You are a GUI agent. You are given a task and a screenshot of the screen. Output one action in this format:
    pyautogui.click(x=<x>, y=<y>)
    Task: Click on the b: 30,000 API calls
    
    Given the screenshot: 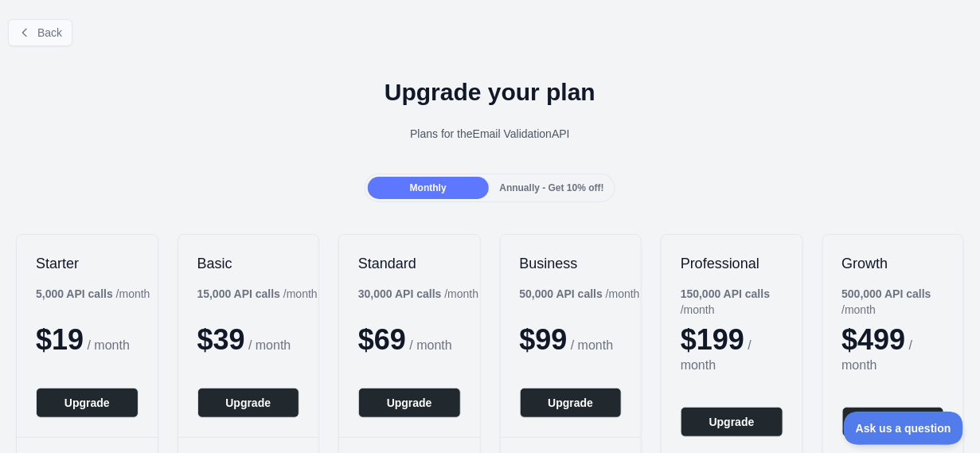 What is the action you would take?
    pyautogui.click(x=399, y=294)
    